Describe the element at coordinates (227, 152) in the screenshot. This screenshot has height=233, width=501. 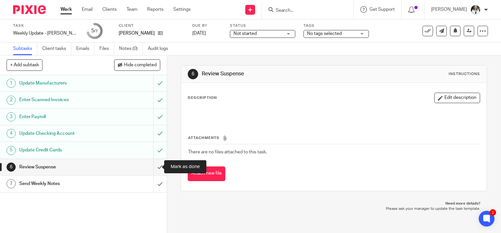
I see `span: There are no files attached to this task.` at that location.